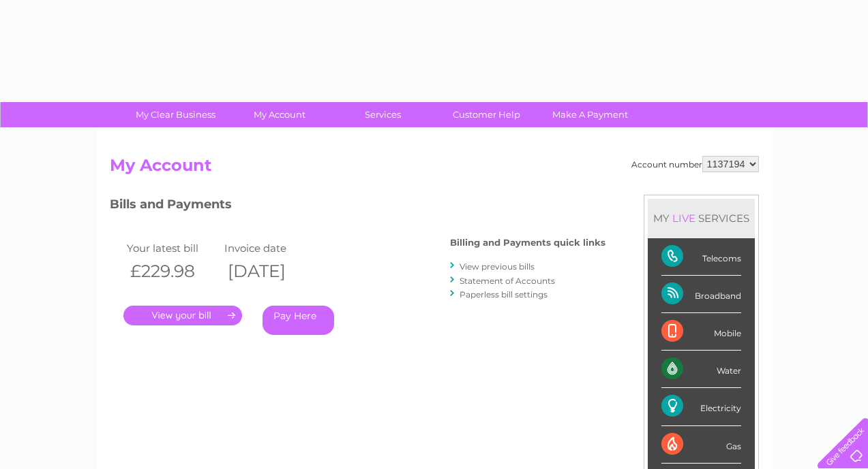 Image resolution: width=868 pixels, height=469 pixels. What do you see at coordinates (486, 115) in the screenshot?
I see `a: Customer Help` at bounding box center [486, 115].